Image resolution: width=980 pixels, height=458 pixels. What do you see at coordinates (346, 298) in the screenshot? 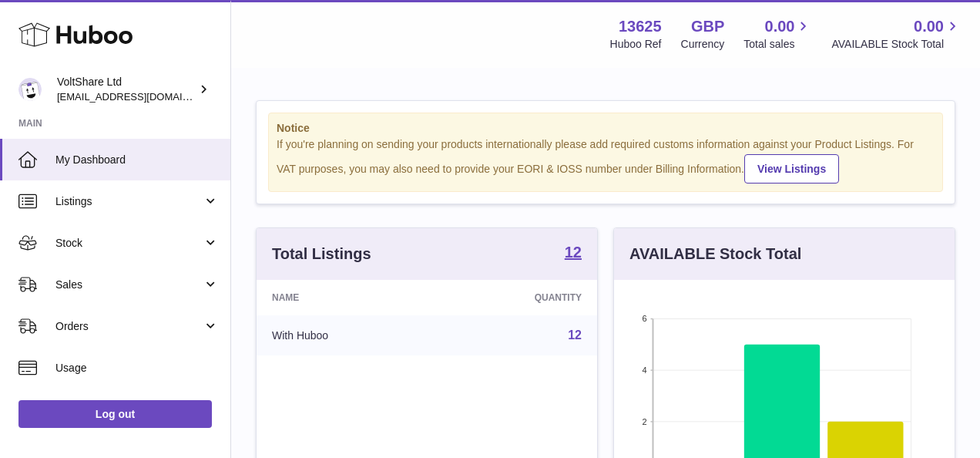
I see `th: Name` at bounding box center [346, 298].